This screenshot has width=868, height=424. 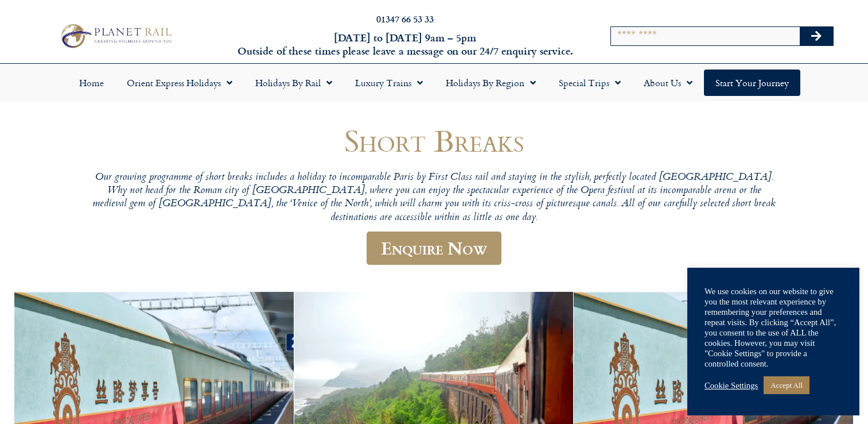 What do you see at coordinates (405, 18) in the screenshot?
I see `a: 01347 66 53 33` at bounding box center [405, 18].